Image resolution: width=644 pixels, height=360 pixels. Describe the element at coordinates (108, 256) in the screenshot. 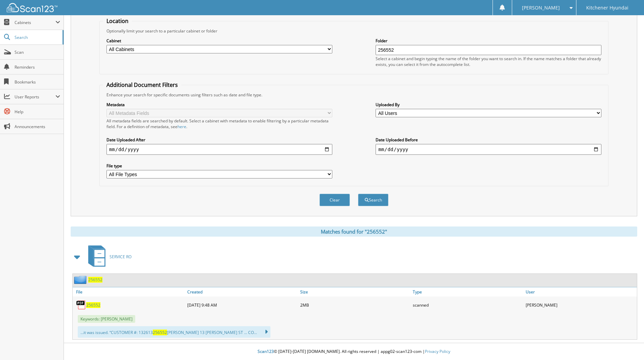

I see `a: SERVICE RO` at that location.